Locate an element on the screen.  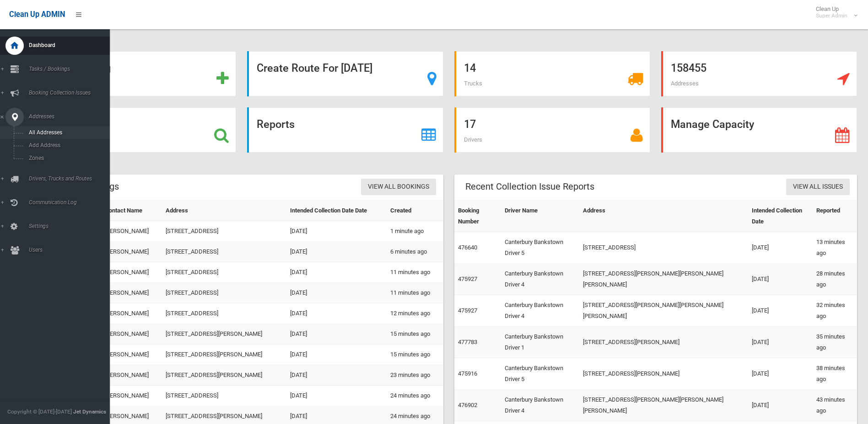
a: Reports is located at coordinates (345, 130).